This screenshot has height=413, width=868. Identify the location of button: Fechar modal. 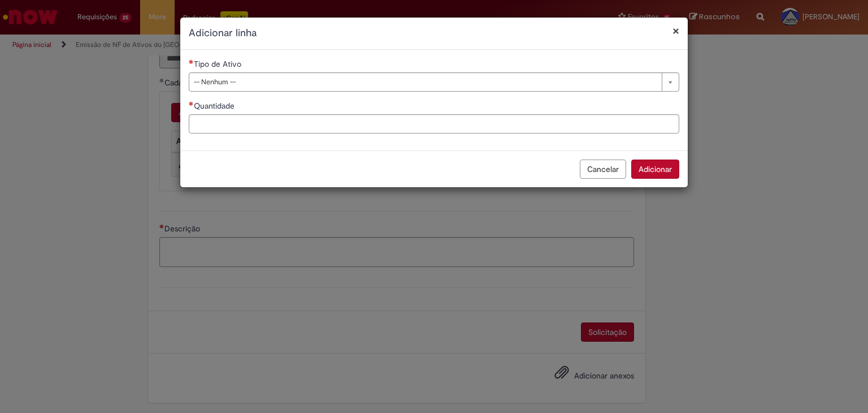
(676, 31).